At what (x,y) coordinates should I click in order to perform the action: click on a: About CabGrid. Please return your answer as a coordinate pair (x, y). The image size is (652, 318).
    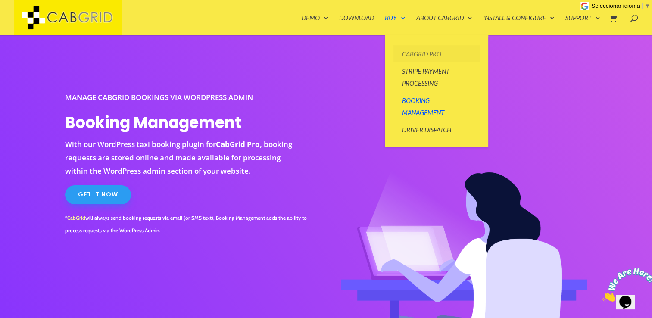
    Looking at the image, I should click on (444, 25).